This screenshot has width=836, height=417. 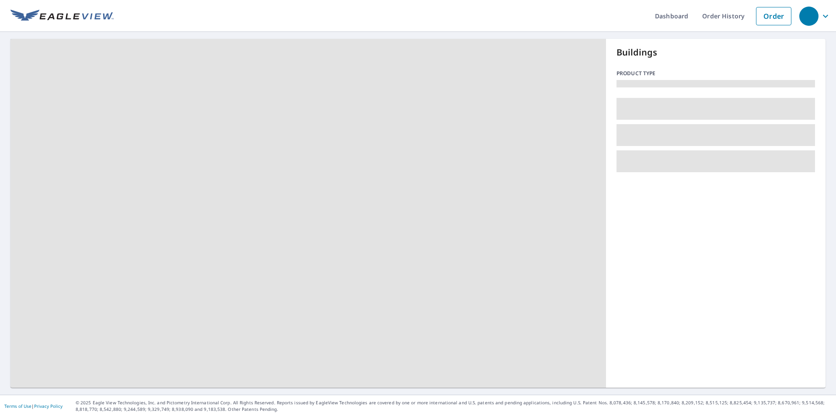 What do you see at coordinates (18, 406) in the screenshot?
I see `a: Terms of Use` at bounding box center [18, 406].